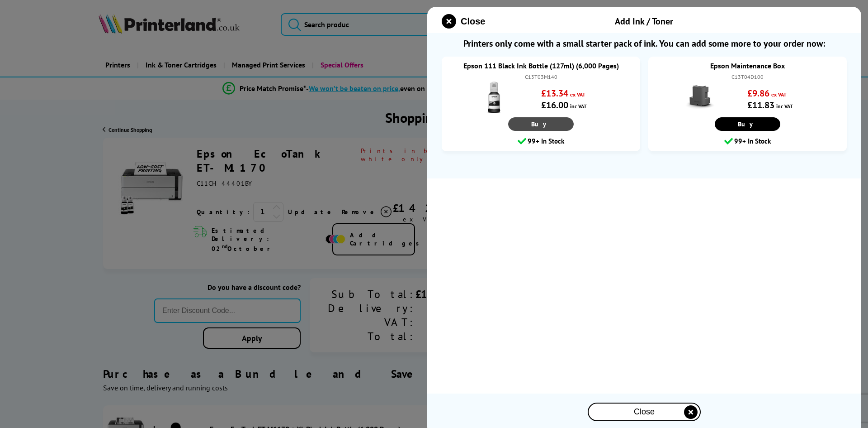 The image size is (868, 428). Describe the element at coordinates (761, 105) in the screenshot. I see `strong: £11.83` at that location.